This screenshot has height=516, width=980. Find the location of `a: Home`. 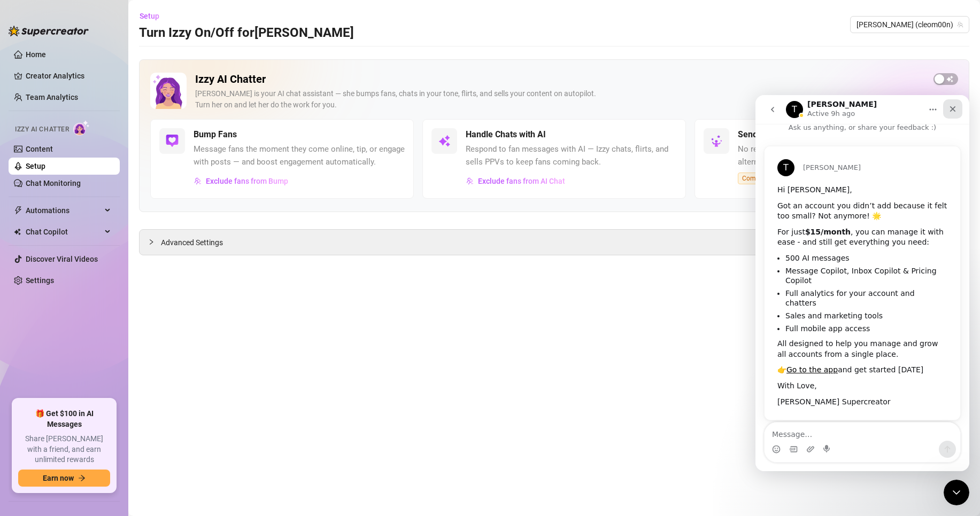

a: Home is located at coordinates (36, 54).